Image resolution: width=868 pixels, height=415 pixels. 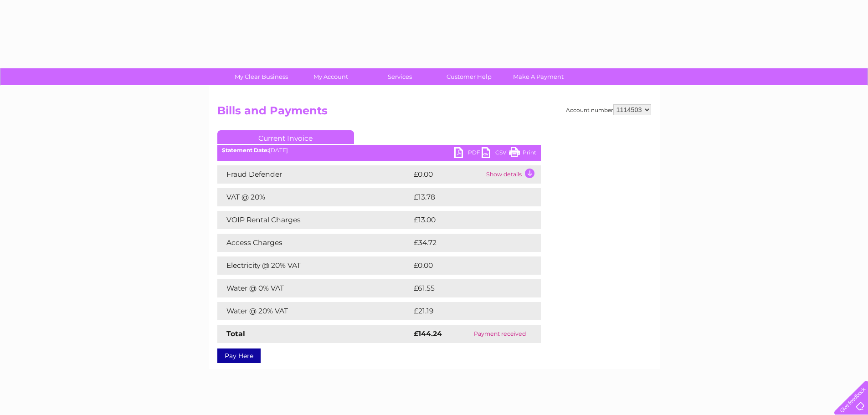 What do you see at coordinates (466, 220) in the screenshot?
I see `td: £13.00` at bounding box center [466, 220].